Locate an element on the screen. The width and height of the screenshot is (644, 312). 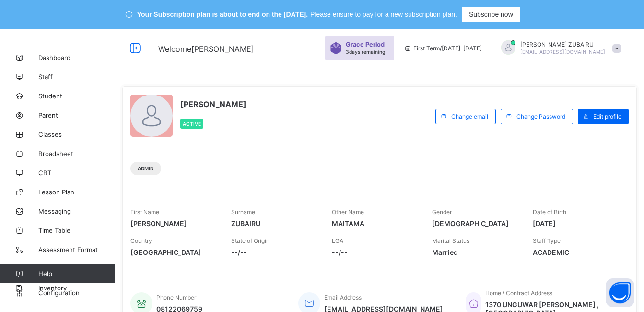
span: Edit profile is located at coordinates (607, 116).